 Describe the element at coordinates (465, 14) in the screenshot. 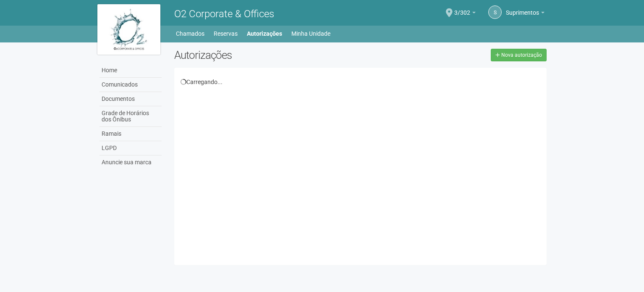

I see `a: 3/302` at that location.